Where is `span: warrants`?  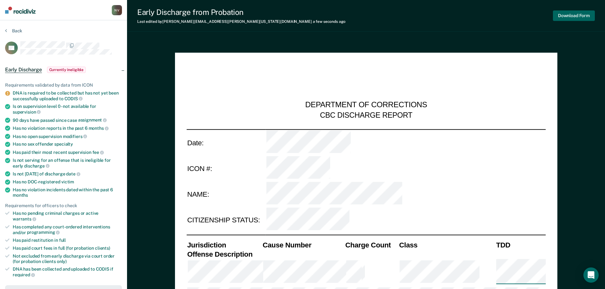
span: warrants is located at coordinates (24, 219).